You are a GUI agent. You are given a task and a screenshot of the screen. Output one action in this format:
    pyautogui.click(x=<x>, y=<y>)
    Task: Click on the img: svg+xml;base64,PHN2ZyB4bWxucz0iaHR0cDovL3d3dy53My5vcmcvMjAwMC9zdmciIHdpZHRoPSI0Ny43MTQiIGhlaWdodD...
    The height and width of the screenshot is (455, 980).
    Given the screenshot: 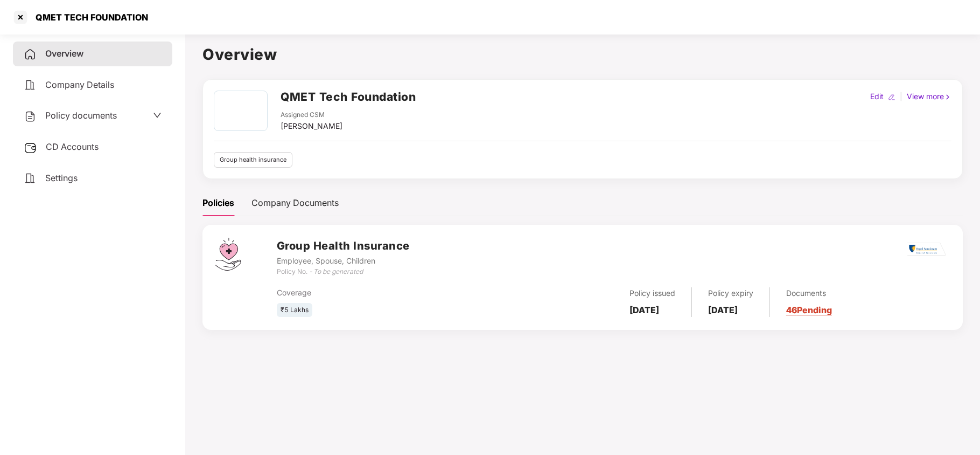 What is the action you would take?
    pyautogui.click(x=228, y=254)
    